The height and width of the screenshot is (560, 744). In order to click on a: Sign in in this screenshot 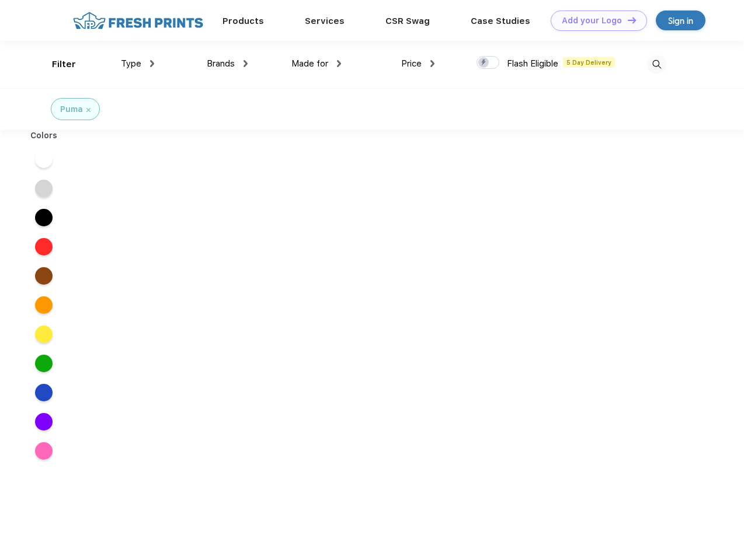, I will do `click(680, 20)`.